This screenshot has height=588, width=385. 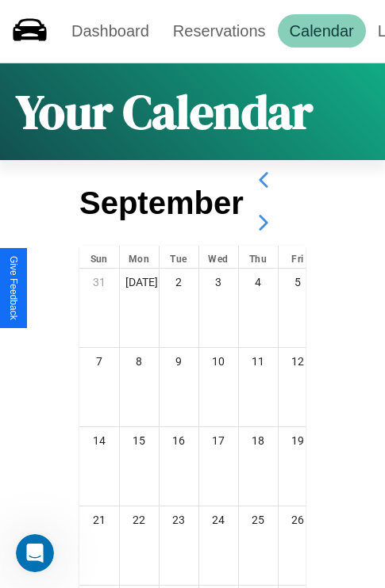 I want to click on div: 5, so click(x=297, y=282).